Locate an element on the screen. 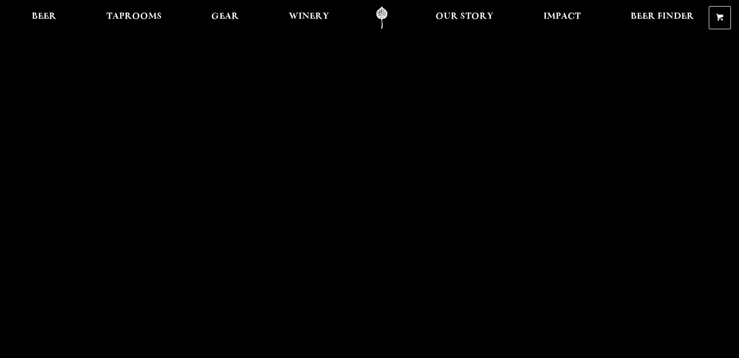 The image size is (739, 358). a: Our Story is located at coordinates (464, 18).